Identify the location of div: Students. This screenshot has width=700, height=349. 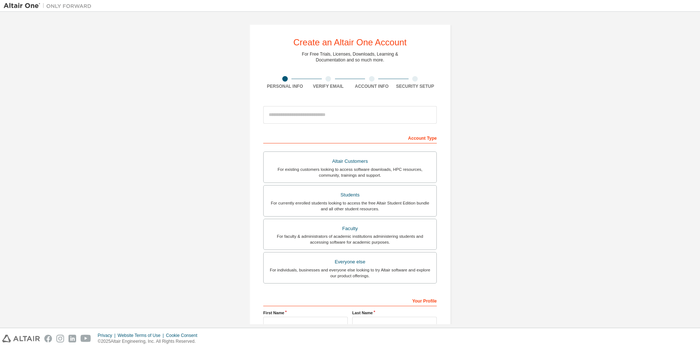
(350, 195).